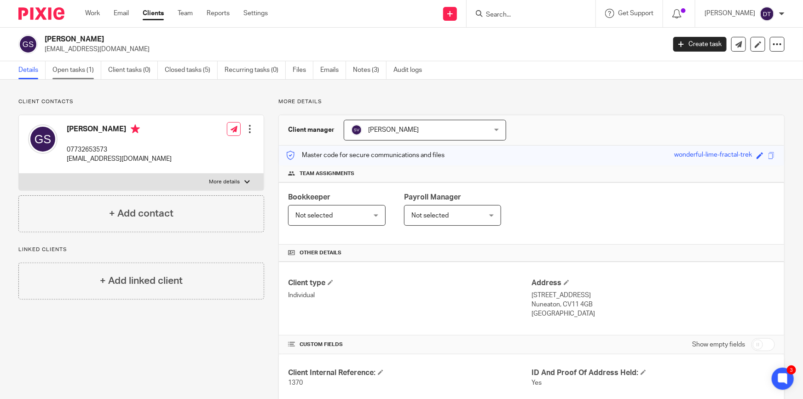 This screenshot has height=399, width=803. What do you see at coordinates (296, 383) in the screenshot?
I see `span: 1370` at bounding box center [296, 383].